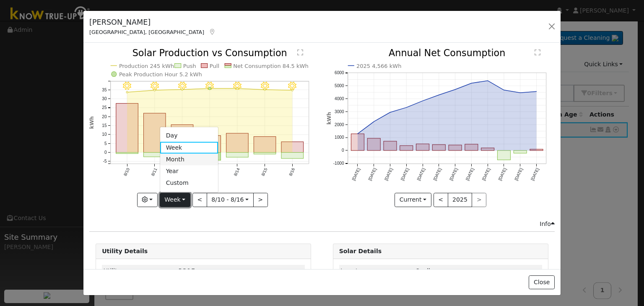  I want to click on td: Utility, so click(139, 271).